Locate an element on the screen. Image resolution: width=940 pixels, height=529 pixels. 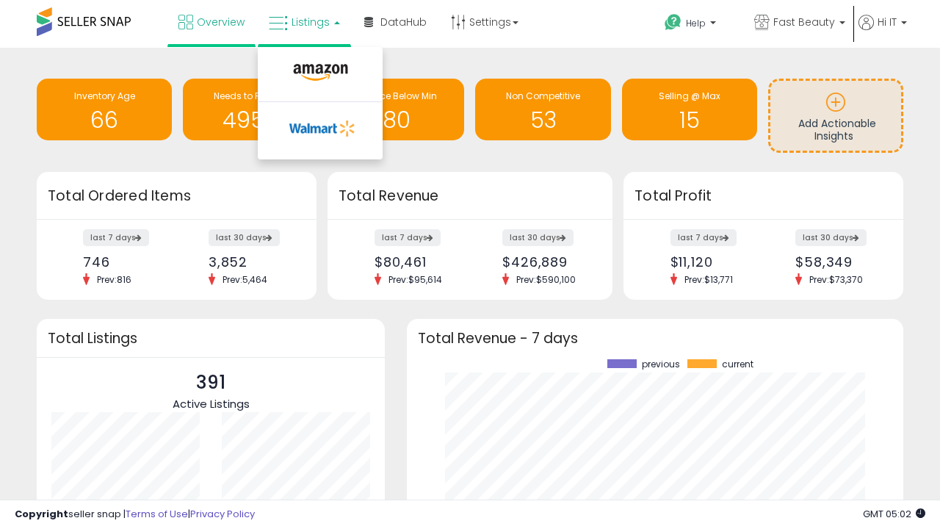
span: Prev: $73,370 is located at coordinates (836, 279).